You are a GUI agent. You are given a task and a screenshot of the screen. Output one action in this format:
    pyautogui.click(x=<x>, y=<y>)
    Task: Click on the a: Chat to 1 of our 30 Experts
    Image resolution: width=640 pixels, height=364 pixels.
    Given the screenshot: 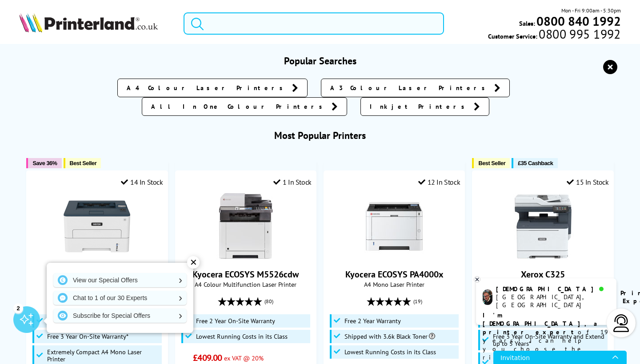 What is the action you would take?
    pyautogui.click(x=120, y=298)
    